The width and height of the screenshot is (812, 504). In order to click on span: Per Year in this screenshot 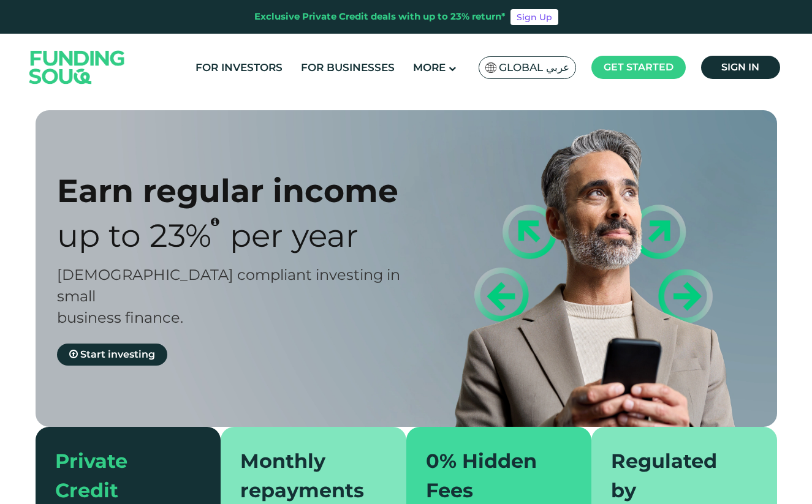, I will do `click(294, 235)`.